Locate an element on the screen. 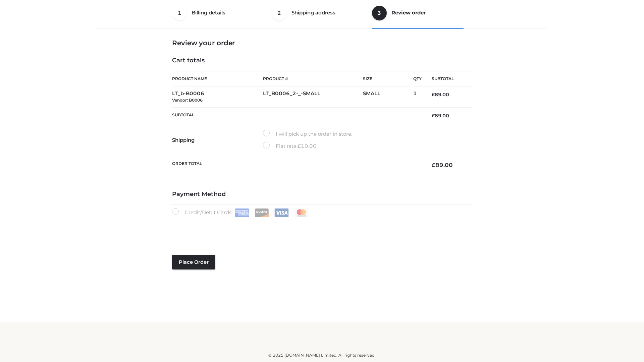  th: Order Total is located at coordinates (297, 165).